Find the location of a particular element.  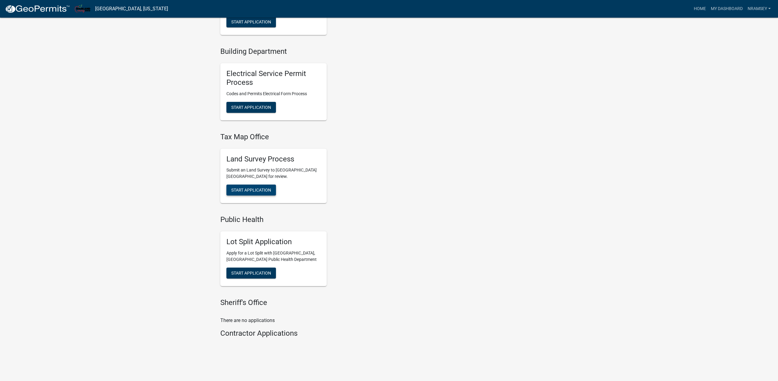

a: nramsey is located at coordinates (759, 9).